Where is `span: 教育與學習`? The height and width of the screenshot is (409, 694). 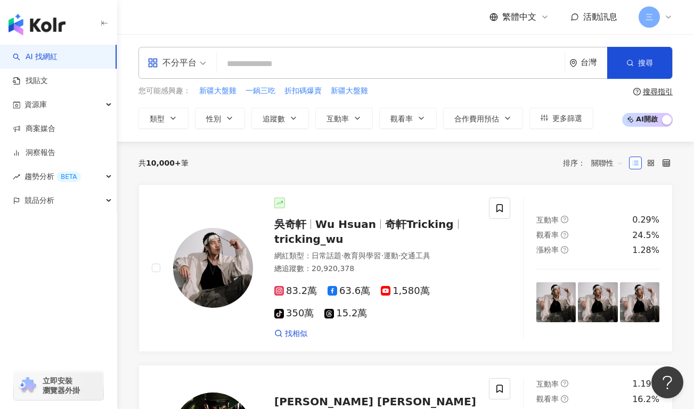 span: 教育與學習 is located at coordinates (362, 256).